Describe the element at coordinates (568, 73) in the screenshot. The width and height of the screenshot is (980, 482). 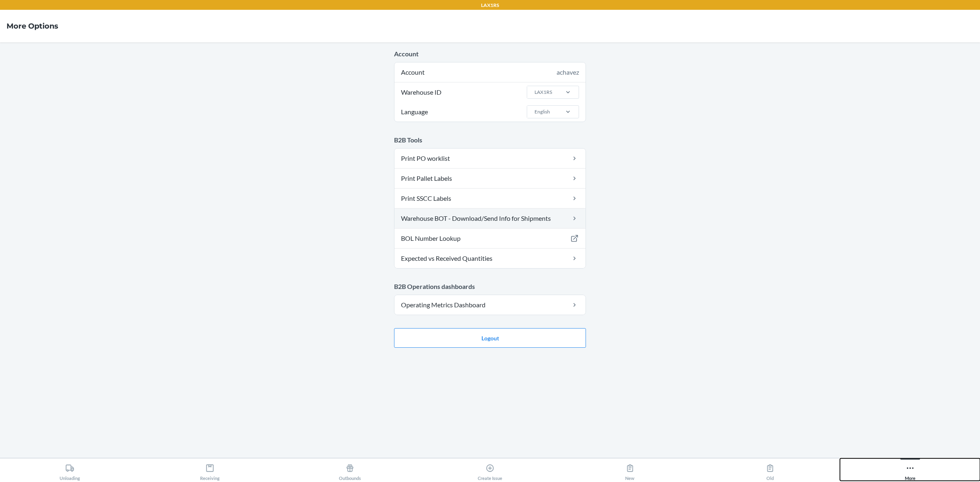
I see `div: achavez` at that location.